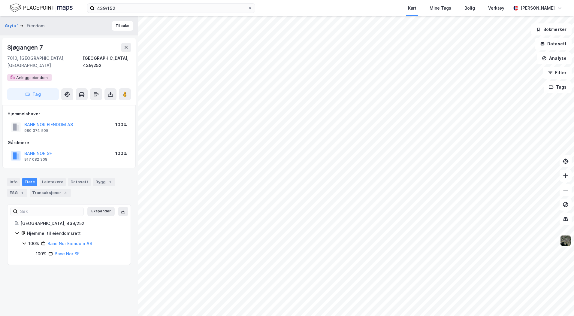 The width and height of the screenshot is (574, 316). Describe the element at coordinates (79, 182) in the screenshot. I see `div: Datasett` at that location.